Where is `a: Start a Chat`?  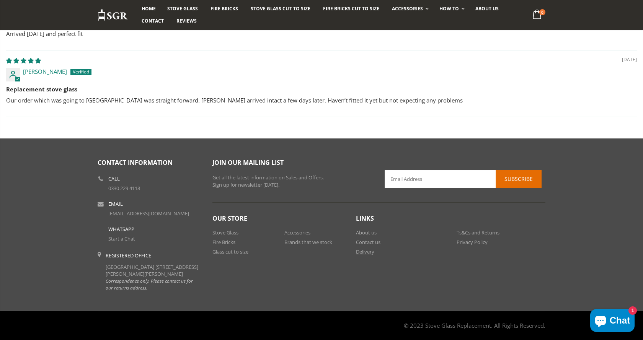
a: Start a Chat is located at coordinates (122, 239).